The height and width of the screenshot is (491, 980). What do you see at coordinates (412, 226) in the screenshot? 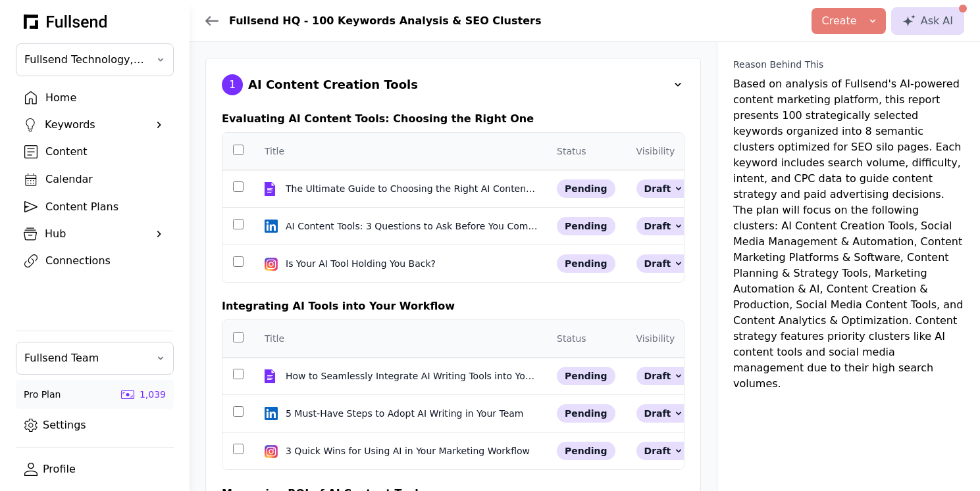
I see `div: AI Content Tools: 3 Questions to Ask Before You Commit` at bounding box center [412, 226].